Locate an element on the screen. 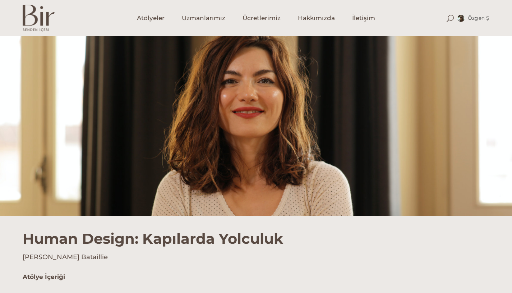 Image resolution: width=512 pixels, height=293 pixels. span: Atölyeler is located at coordinates (150, 18).